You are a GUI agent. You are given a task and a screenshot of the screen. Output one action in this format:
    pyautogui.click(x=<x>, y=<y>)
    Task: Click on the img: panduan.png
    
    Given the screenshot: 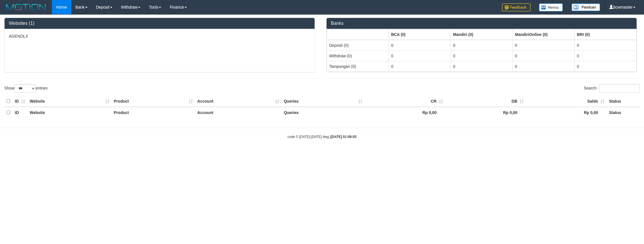 What is the action you would take?
    pyautogui.click(x=586, y=7)
    